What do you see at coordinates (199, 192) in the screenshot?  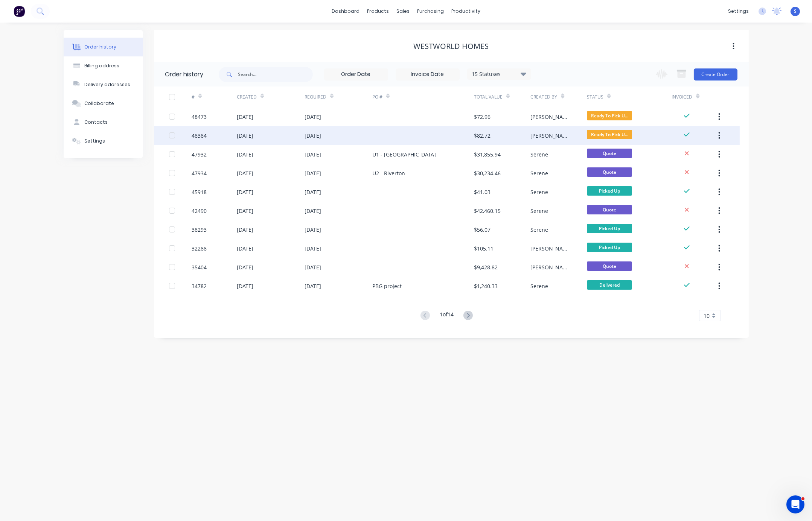 I see `div: 45918` at bounding box center [199, 192].